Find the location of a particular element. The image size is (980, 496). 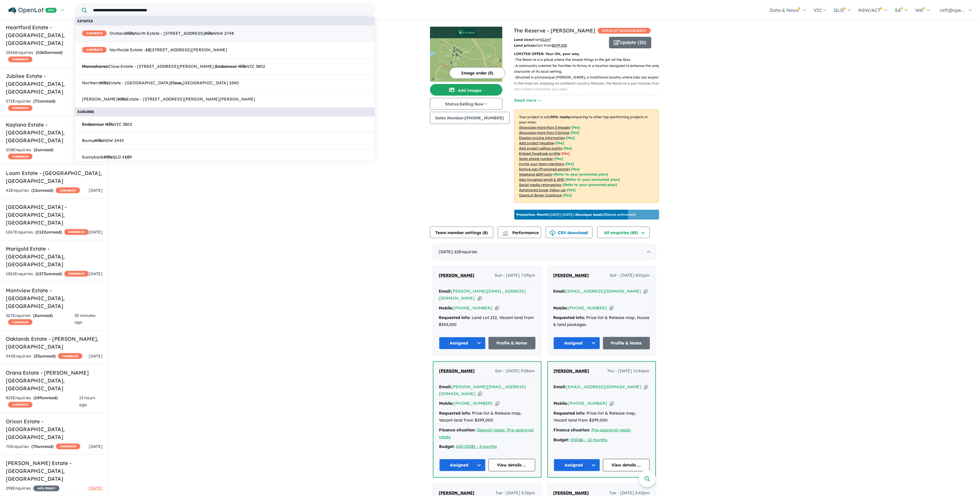

p: - A community created for families to thrive, in a location designed to enhance the unique charac... is located at coordinates (589, 69).